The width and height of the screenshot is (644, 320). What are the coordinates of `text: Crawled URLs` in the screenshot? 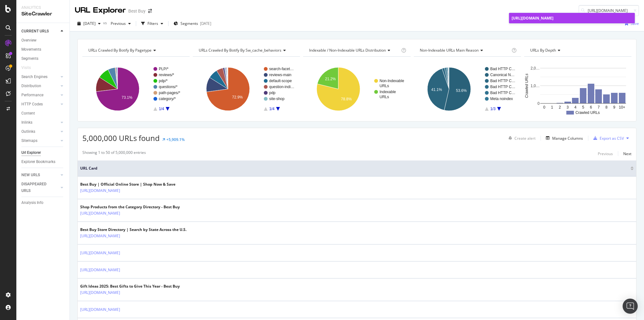 It's located at (527, 86).